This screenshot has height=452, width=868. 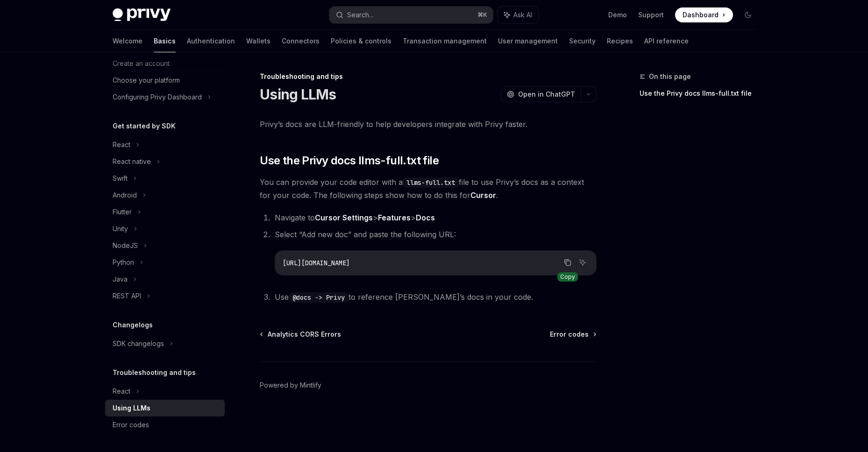 What do you see at coordinates (617, 15) in the screenshot?
I see `a: Demo` at bounding box center [617, 15].